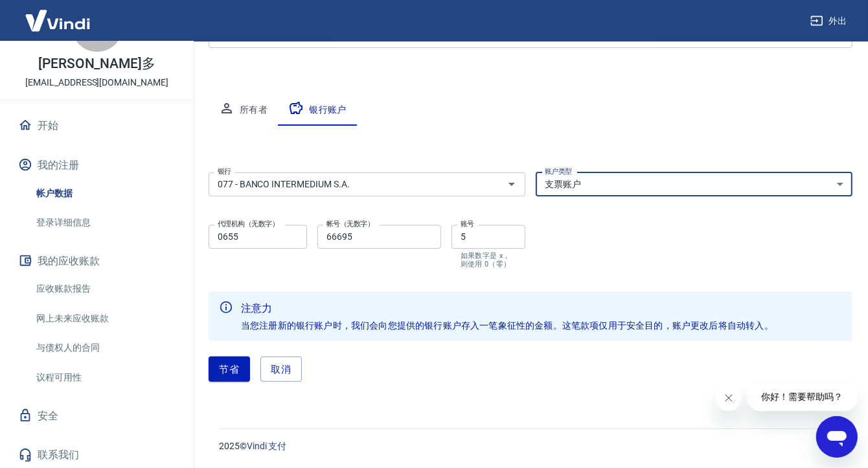 Image resolution: width=868 pixels, height=468 pixels. What do you see at coordinates (281, 369) in the screenshot?
I see `font: 取消` at bounding box center [281, 369].